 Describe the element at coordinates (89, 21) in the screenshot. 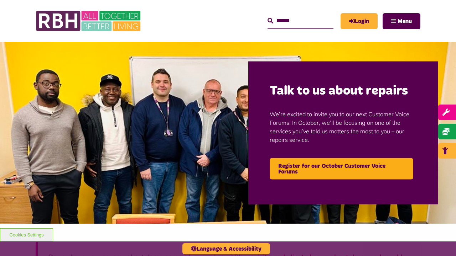

I see `img: RBH` at that location.